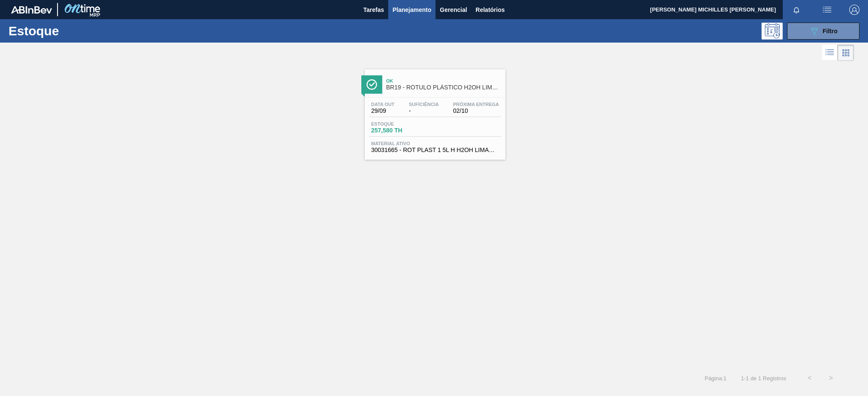 The width and height of the screenshot is (868, 396). I want to click on span: 02/10, so click(475, 111).